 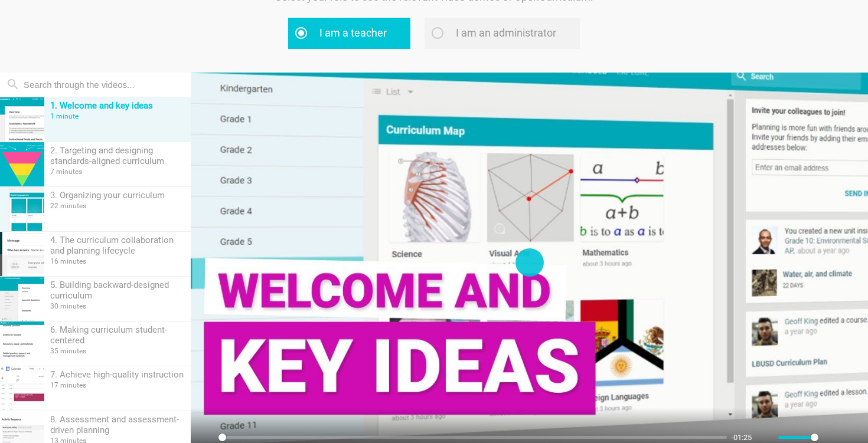 I want to click on button: Play, so click(x=529, y=263).